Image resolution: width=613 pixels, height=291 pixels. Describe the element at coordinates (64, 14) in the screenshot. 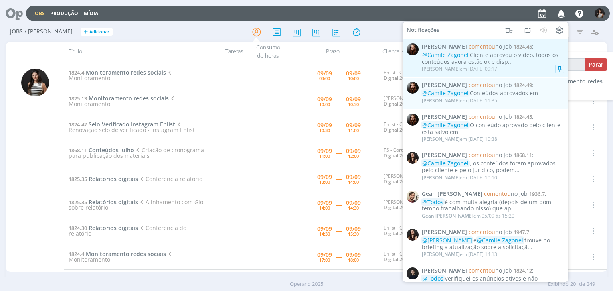

I see `button: Produção` at that location.